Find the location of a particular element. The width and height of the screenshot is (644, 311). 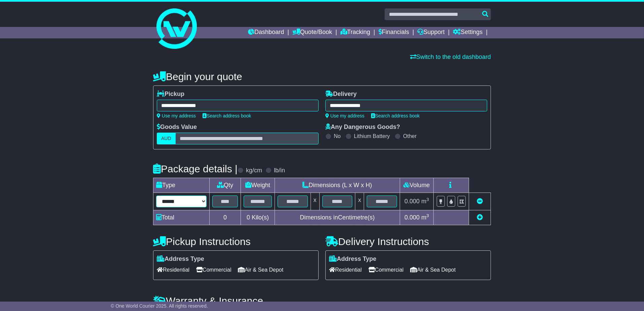

td: Volume is located at coordinates (416, 185).